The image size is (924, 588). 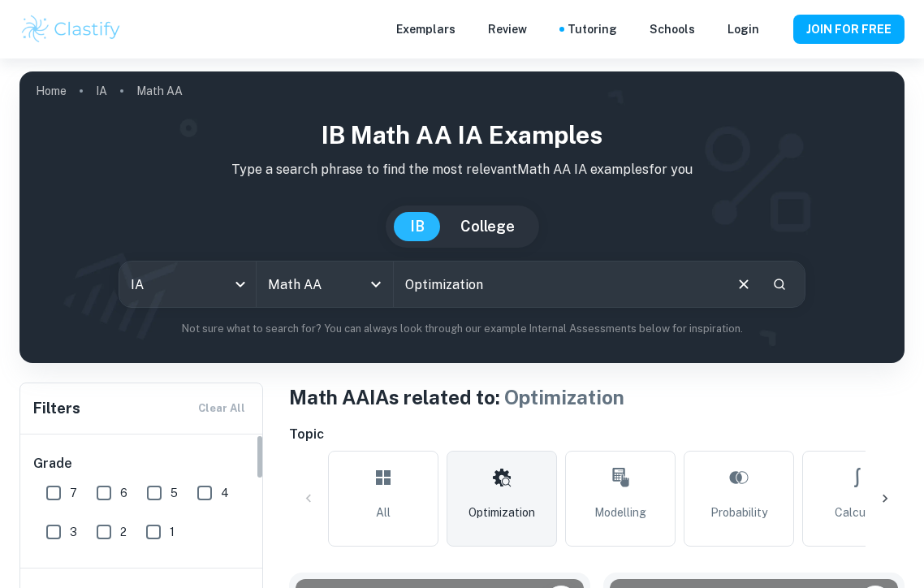 I want to click on a: Login, so click(x=743, y=29).